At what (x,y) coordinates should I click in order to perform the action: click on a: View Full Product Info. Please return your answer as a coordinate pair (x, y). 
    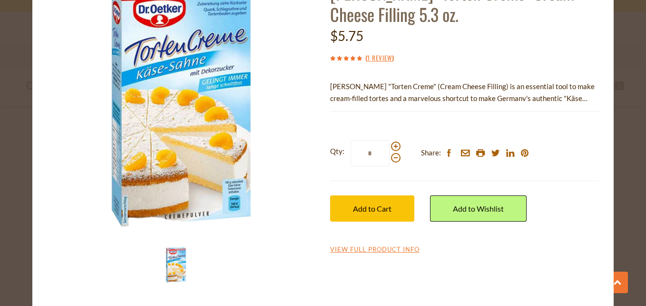
    Looking at the image, I should click on (375, 249).